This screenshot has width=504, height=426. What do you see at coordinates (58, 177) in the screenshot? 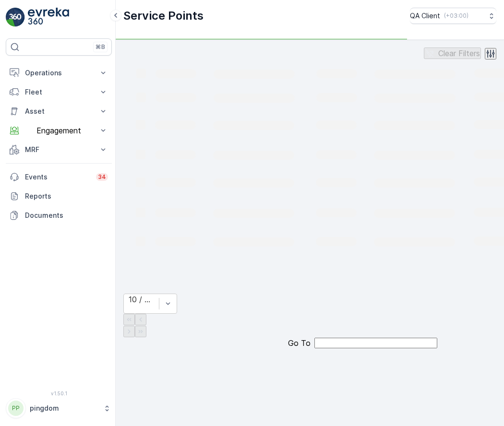
I see `a: Events34` at bounding box center [58, 177].